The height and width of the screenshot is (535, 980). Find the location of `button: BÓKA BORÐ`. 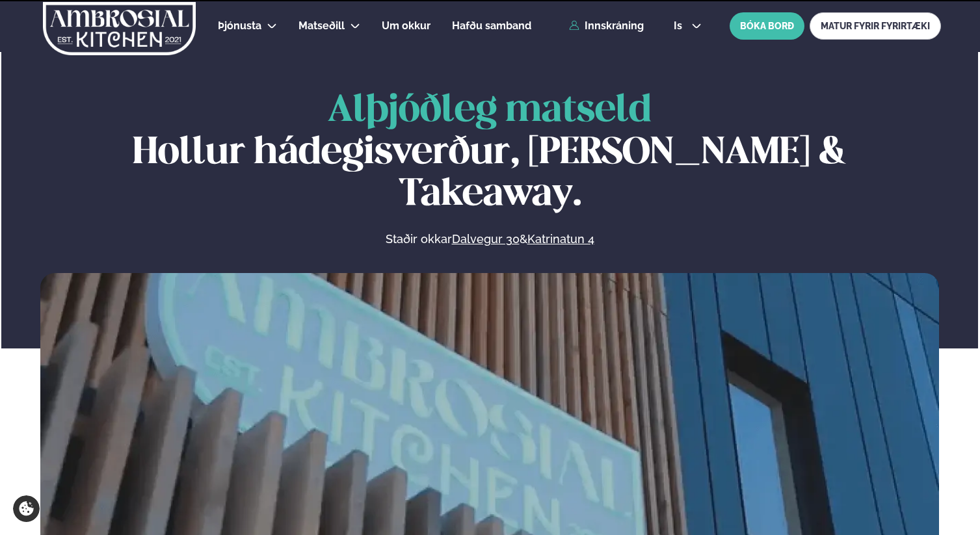

button: BÓKA BORÐ is located at coordinates (767, 26).